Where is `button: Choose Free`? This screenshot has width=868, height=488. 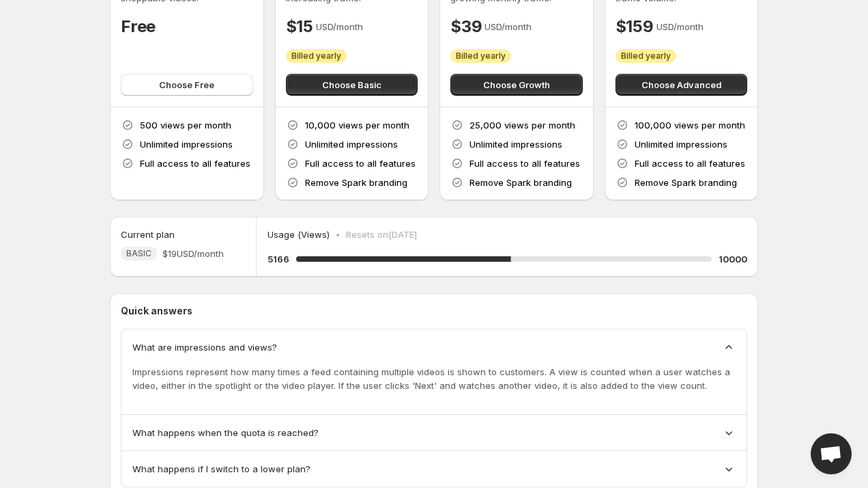 button: Choose Free is located at coordinates (187, 84).